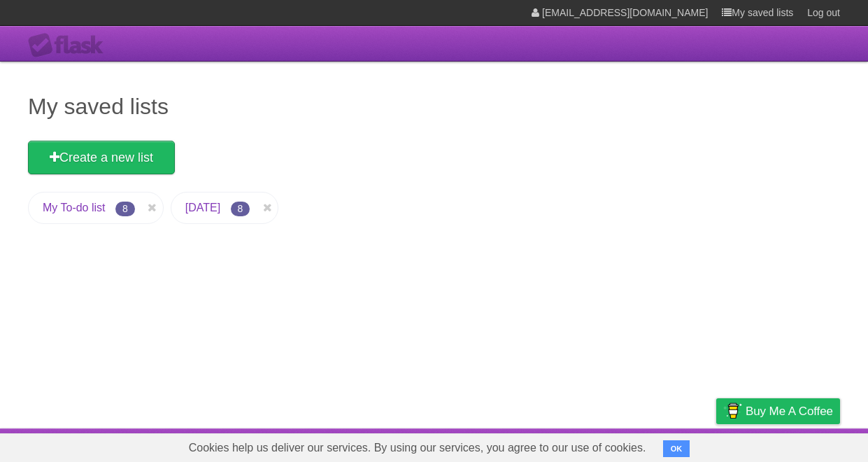 The height and width of the screenshot is (462, 868). Describe the element at coordinates (778, 411) in the screenshot. I see `a: Buy me a coffee` at that location.